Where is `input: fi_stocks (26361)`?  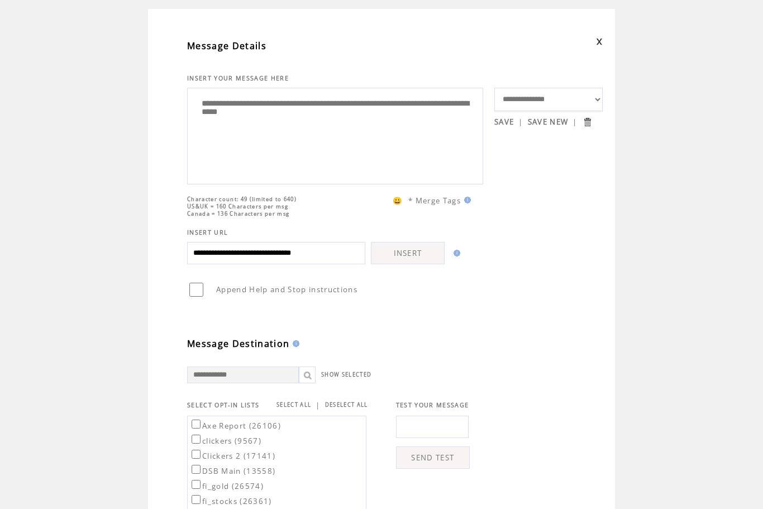
input: fi_stocks (26361) is located at coordinates (196, 500).